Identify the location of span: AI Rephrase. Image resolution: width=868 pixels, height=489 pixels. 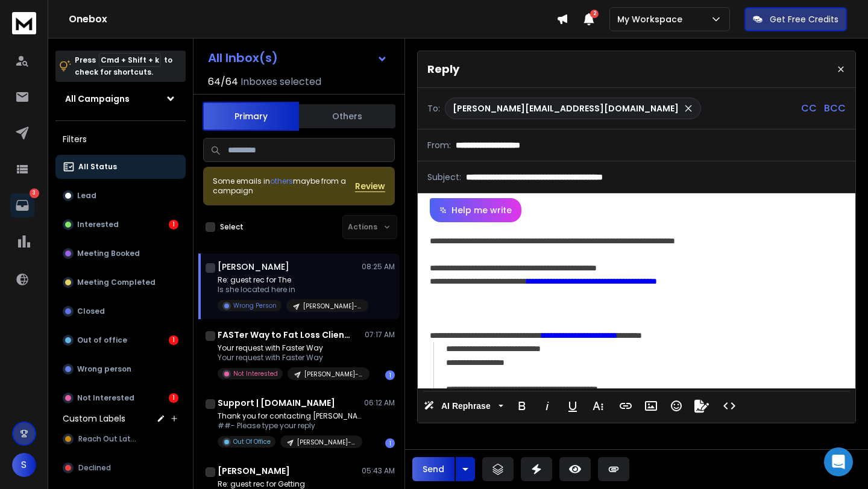
(466, 406).